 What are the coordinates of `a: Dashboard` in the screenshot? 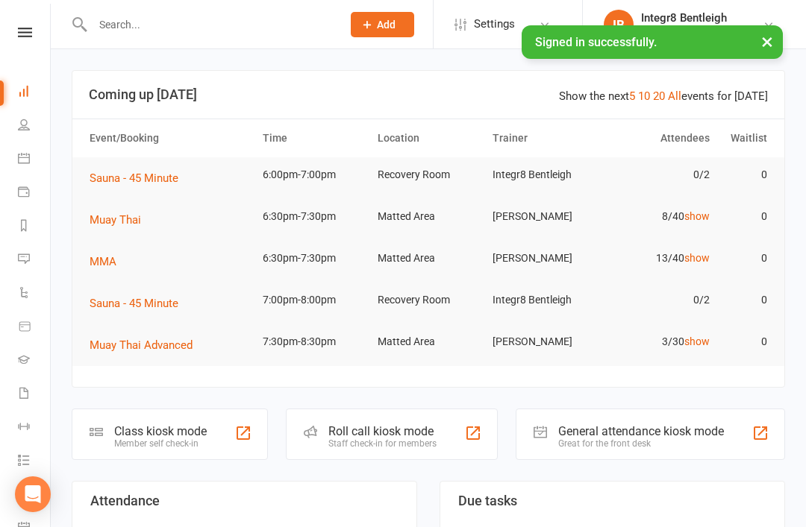 It's located at (34, 92).